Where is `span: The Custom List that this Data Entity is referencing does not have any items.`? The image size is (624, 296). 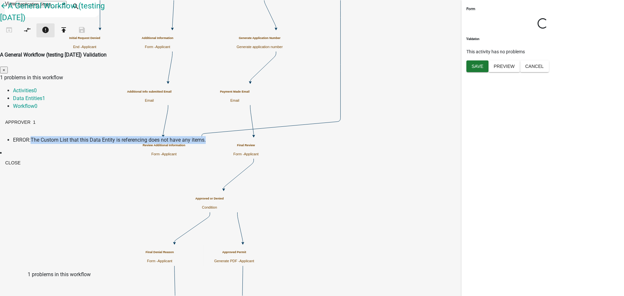
span: The Custom List that this Data Entity is referencing does not have any items. is located at coordinates (118, 140).